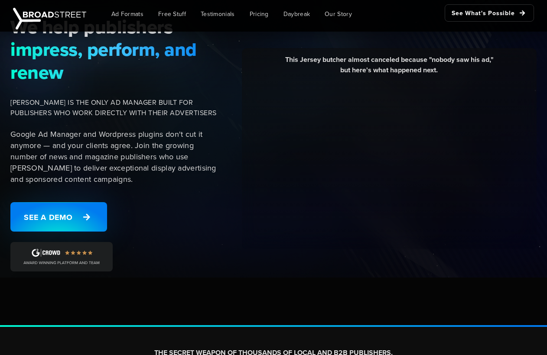 The width and height of the screenshot is (547, 355). I want to click on a: Free Stuff, so click(172, 14).